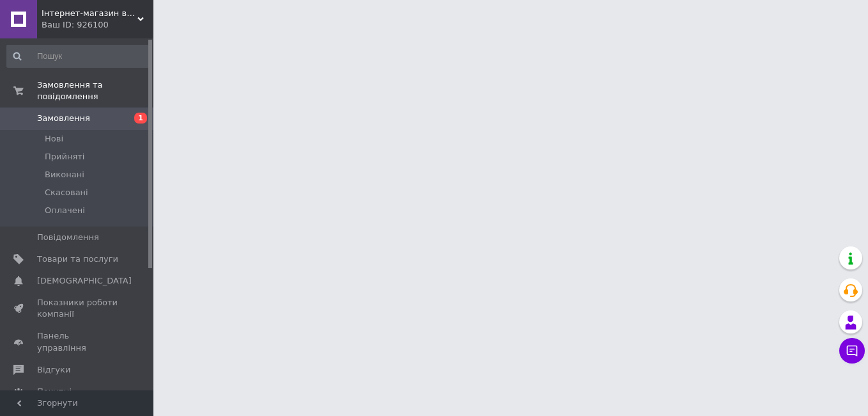 The width and height of the screenshot is (868, 416). Describe the element at coordinates (65, 157) in the screenshot. I see `span: Прийняті` at that location.